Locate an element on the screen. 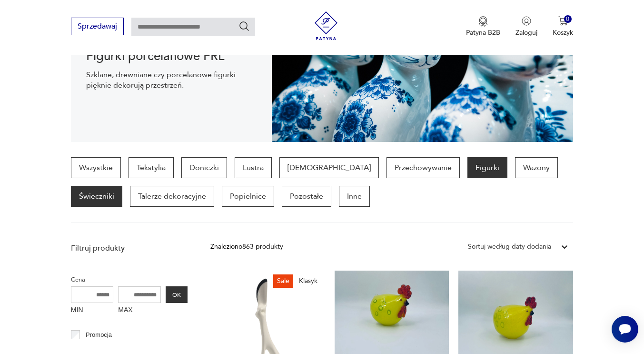 The height and width of the screenshot is (354, 644). img: Patyna - sklep z meblami i dekoracjami vintage is located at coordinates (326, 26).